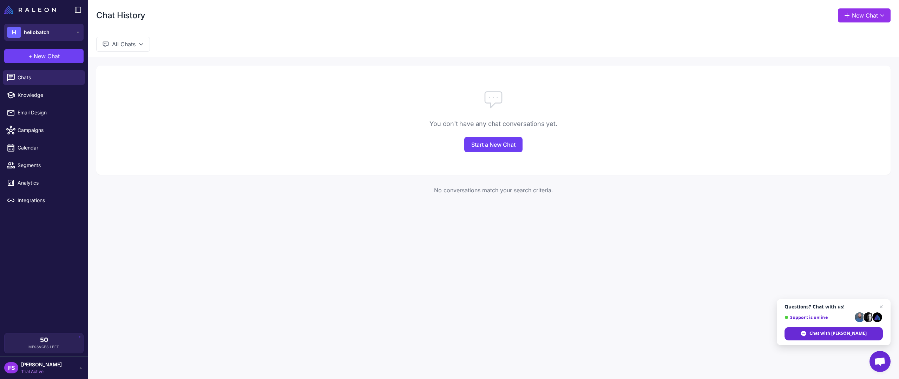  I want to click on span: hellobatch, so click(37, 32).